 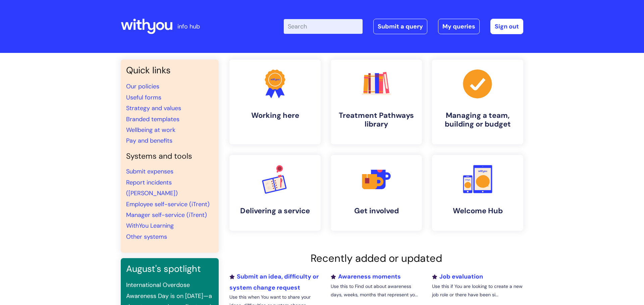 I want to click on a: Branded templates, so click(x=152, y=119).